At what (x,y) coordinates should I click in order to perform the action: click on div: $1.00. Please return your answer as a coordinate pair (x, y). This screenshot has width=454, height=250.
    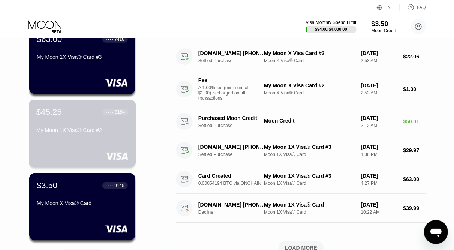
    Looking at the image, I should click on (414, 89).